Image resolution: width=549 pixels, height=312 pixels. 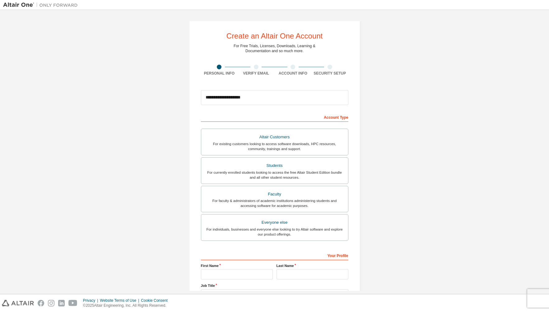 I want to click on div: For faculty & administrators of academic institutions administering students and accessing softwa..., so click(x=275, y=203).